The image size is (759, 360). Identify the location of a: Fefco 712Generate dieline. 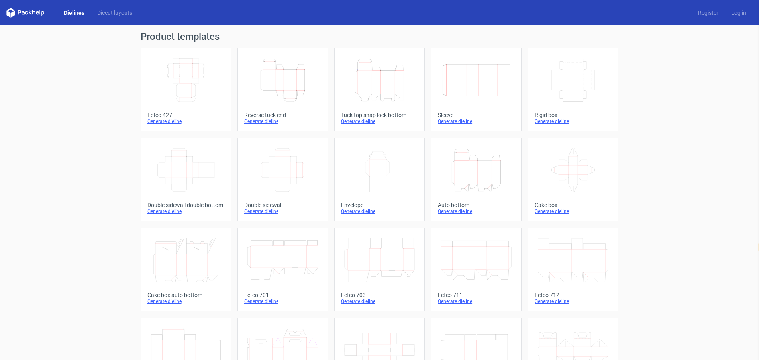
(573, 270).